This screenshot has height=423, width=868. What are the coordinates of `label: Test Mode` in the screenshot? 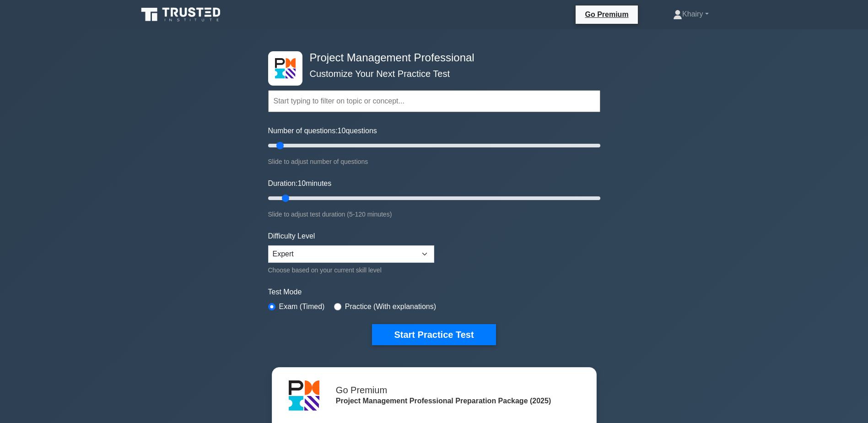 It's located at (434, 292).